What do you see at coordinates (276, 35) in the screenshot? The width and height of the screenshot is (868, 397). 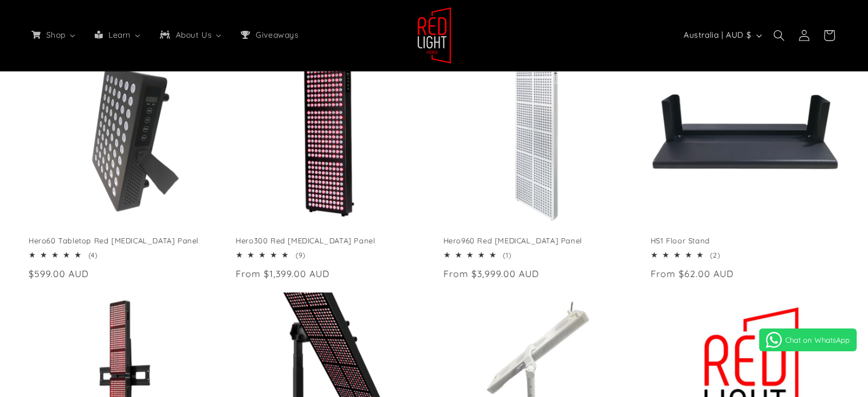 I see `span: Giveaways` at bounding box center [276, 35].